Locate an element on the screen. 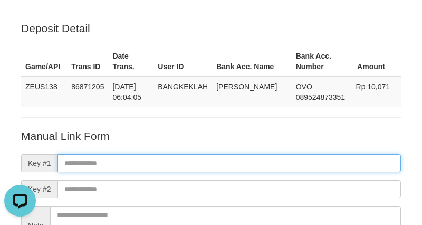 This screenshot has width=422, height=225. span: BANGKEKLAH is located at coordinates (183, 87).